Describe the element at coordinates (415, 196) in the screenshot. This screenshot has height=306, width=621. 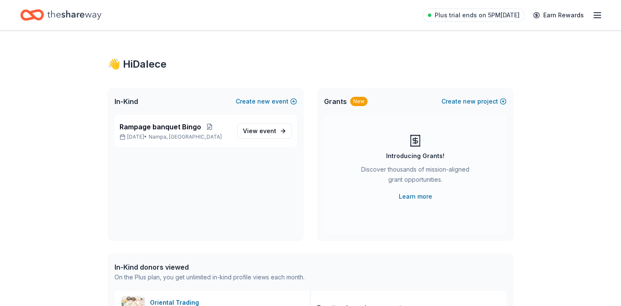
I see `a: Learn more` at that location.